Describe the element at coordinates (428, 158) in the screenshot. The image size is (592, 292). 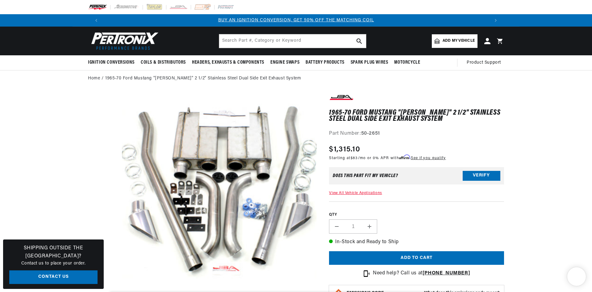
I see `a: See if you qualify - Learn more about Affirm Financing (opens in modal)` at that location.